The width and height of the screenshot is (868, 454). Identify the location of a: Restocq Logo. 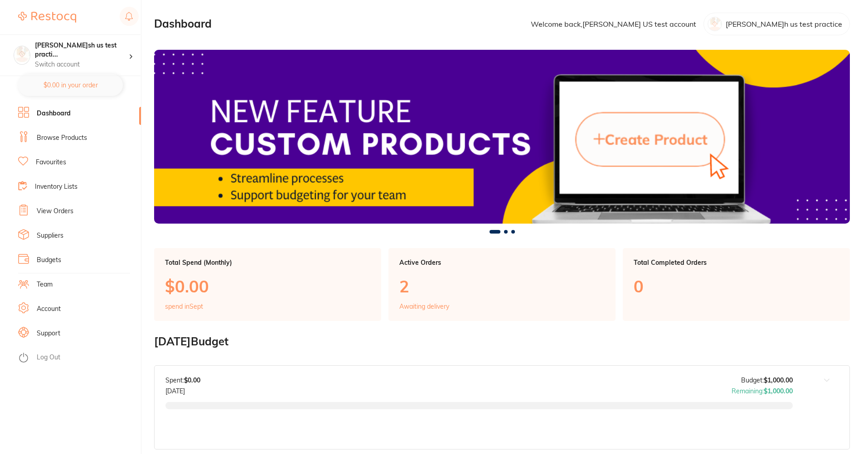
(47, 18).